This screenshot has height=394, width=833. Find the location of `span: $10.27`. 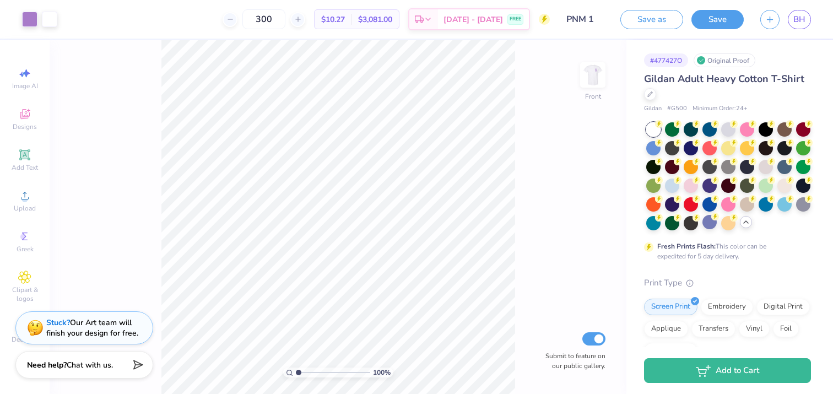

span: $10.27 is located at coordinates (333, 19).